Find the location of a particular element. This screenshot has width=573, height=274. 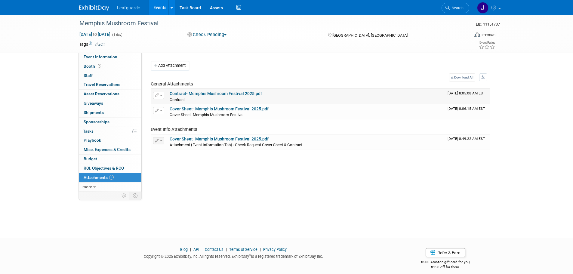

span: Event Info Attachments is located at coordinates (174, 129).